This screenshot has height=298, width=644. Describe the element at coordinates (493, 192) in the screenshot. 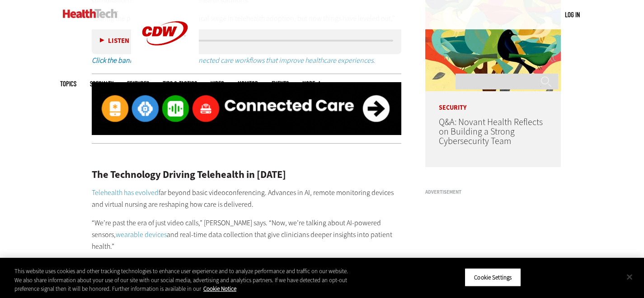

I see `h3: Advertisement` at that location.